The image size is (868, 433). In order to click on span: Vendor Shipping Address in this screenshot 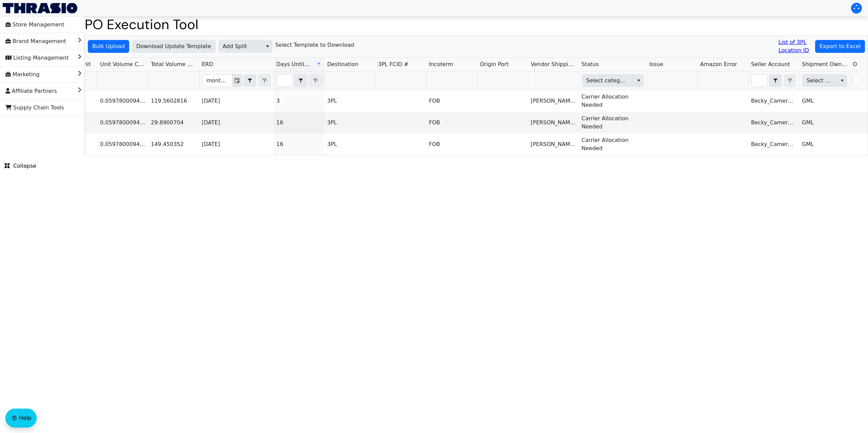, I will do `click(553, 64)`.